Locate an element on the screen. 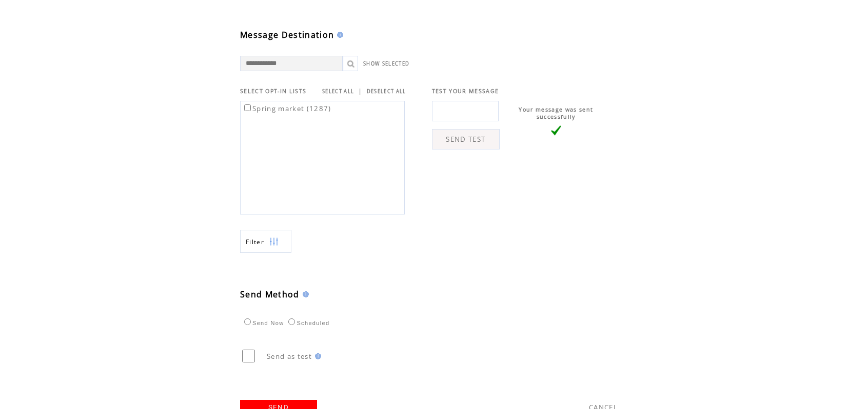  span: Send Method is located at coordinates (270, 294).